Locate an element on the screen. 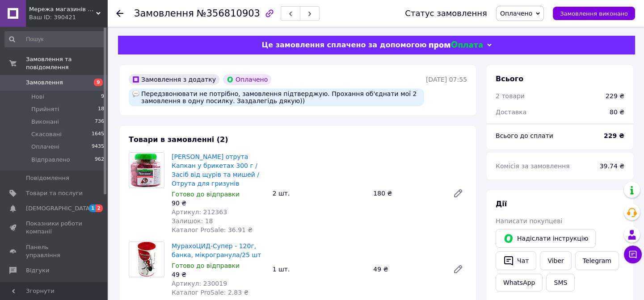 This screenshot has height=300, width=644. span: Скасовані is located at coordinates (46, 135).